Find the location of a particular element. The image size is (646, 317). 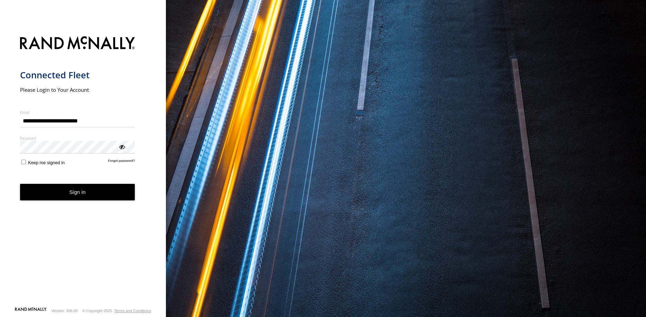

div: ViewPassword is located at coordinates (122, 147).